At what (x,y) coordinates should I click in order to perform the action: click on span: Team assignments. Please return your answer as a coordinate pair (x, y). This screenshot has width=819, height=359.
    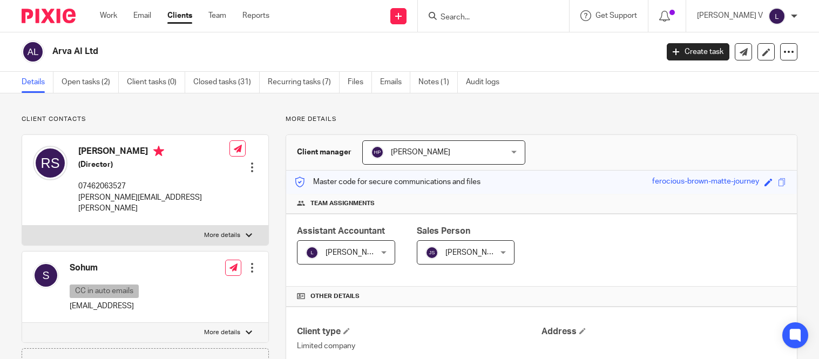
    Looking at the image, I should click on (342, 203).